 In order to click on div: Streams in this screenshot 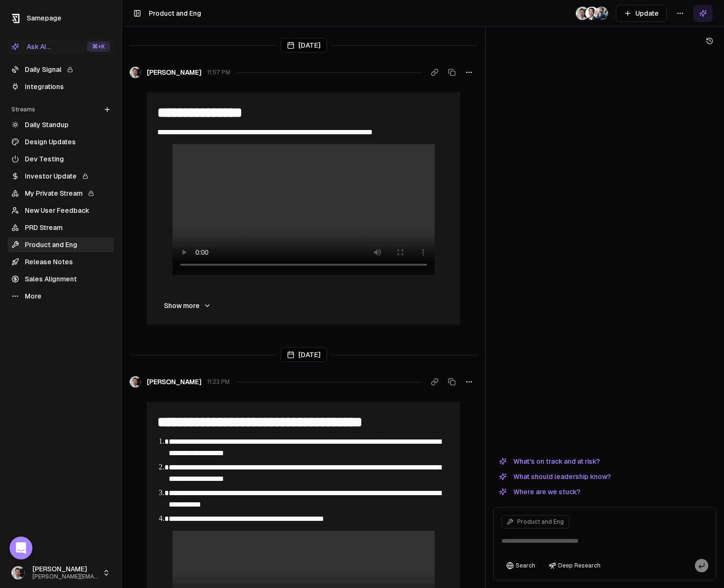, I will do `click(60, 110)`.